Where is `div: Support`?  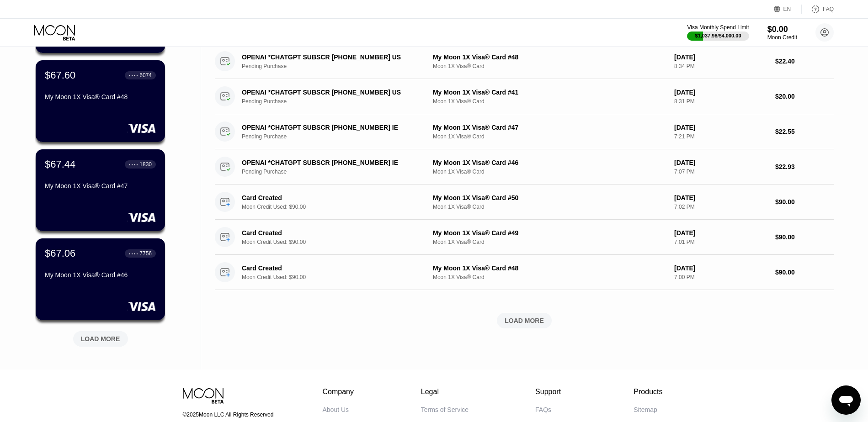
div: Support is located at coordinates (550, 392).